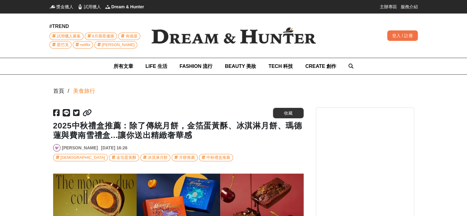 This screenshot has width=467, height=216. What do you see at coordinates (403, 36) in the screenshot?
I see `div: 登入 / 註冊` at bounding box center [403, 36].